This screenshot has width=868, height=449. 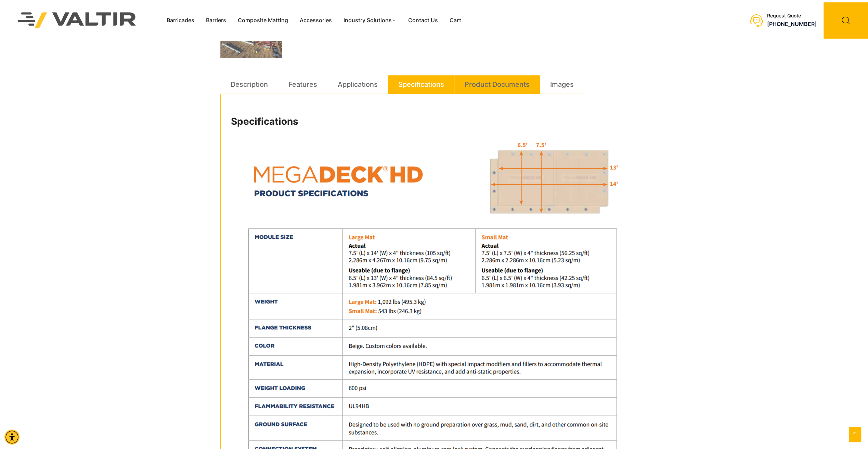 What do you see at coordinates (421, 84) in the screenshot?
I see `a: Specifications` at bounding box center [421, 84].